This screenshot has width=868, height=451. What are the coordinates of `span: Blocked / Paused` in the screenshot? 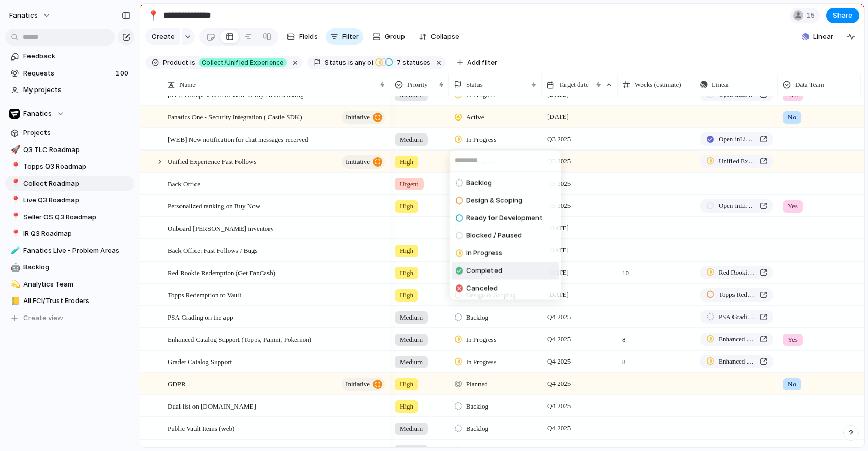 It's located at (495, 236).